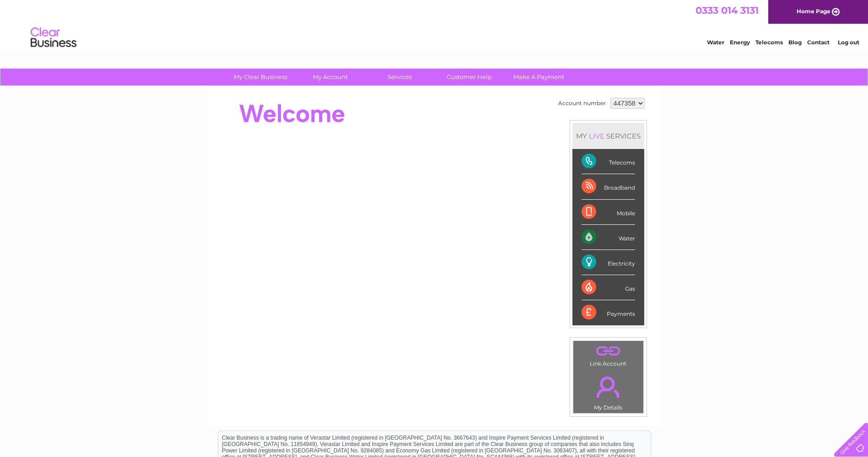  I want to click on div: Telecoms, so click(608, 161).